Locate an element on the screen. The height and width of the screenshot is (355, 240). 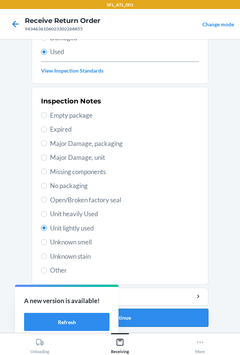
div: Receiving is located at coordinates (120, 345).